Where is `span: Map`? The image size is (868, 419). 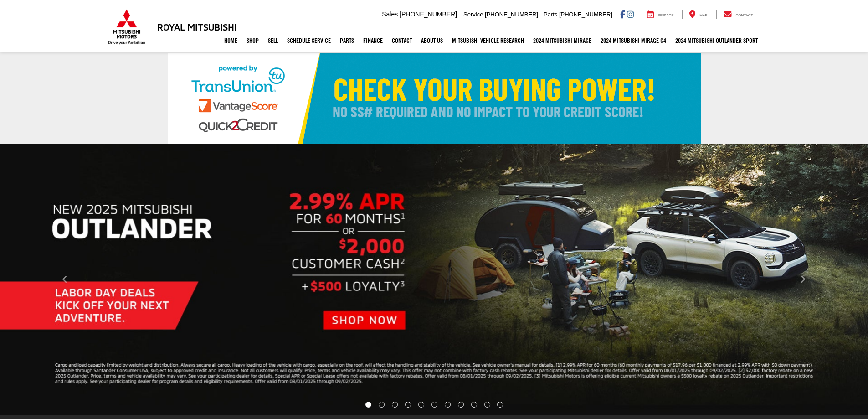
span: Map is located at coordinates (703, 15).